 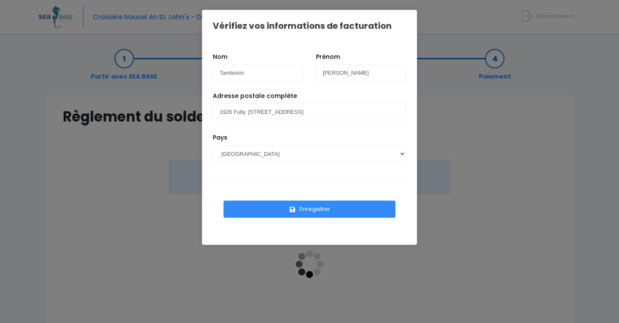 I want to click on label: Adresse postale complète, so click(x=255, y=96).